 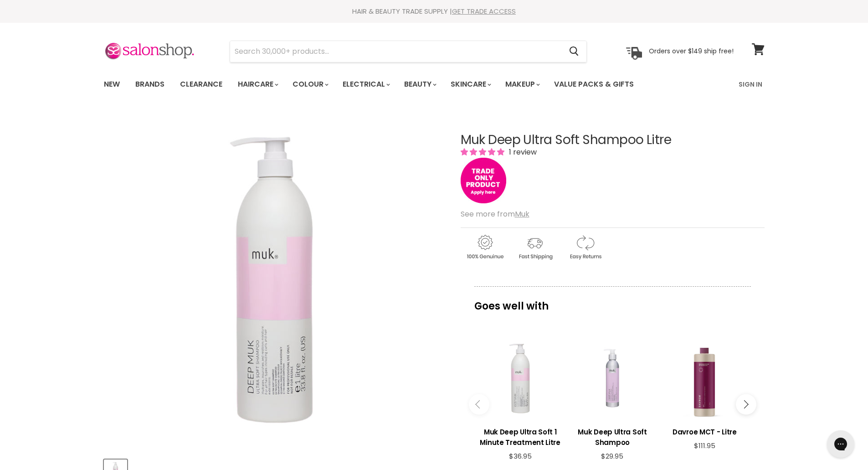 I want to click on button: Search, so click(x=574, y=51).